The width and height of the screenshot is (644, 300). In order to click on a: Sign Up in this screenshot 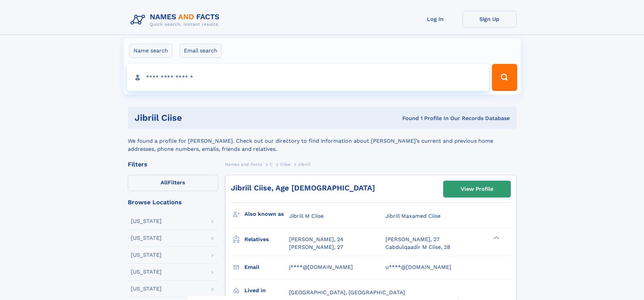, I will do `click(489, 19)`.